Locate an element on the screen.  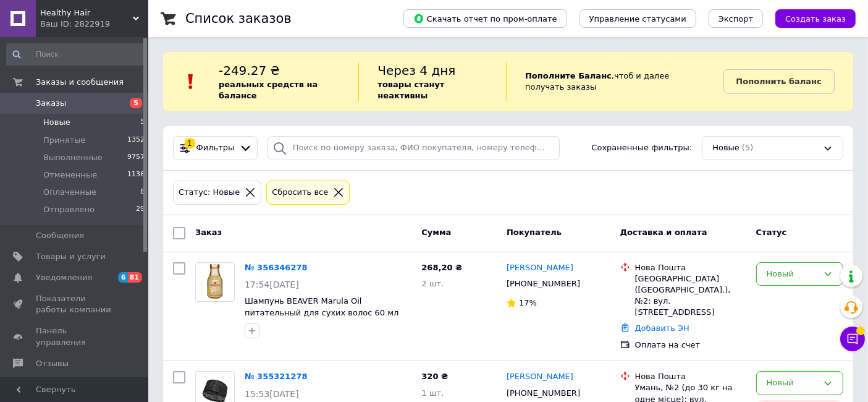
button: Создать заказ is located at coordinates (815, 19).